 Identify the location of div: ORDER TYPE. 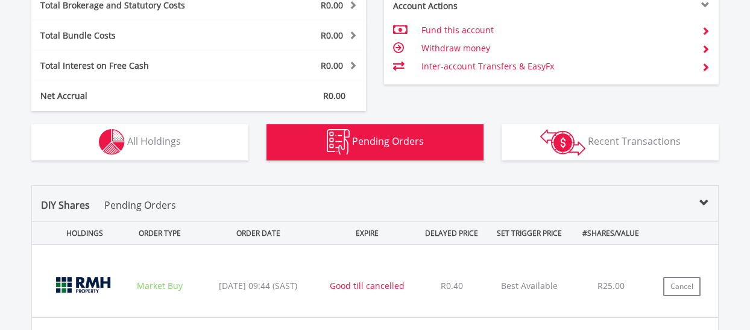
(160, 233).